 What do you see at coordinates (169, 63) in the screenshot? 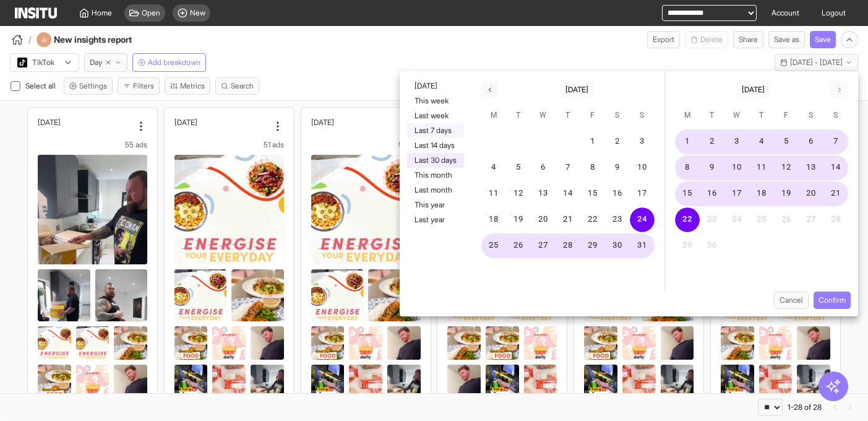
I see `button: Add breakdown` at bounding box center [169, 63].